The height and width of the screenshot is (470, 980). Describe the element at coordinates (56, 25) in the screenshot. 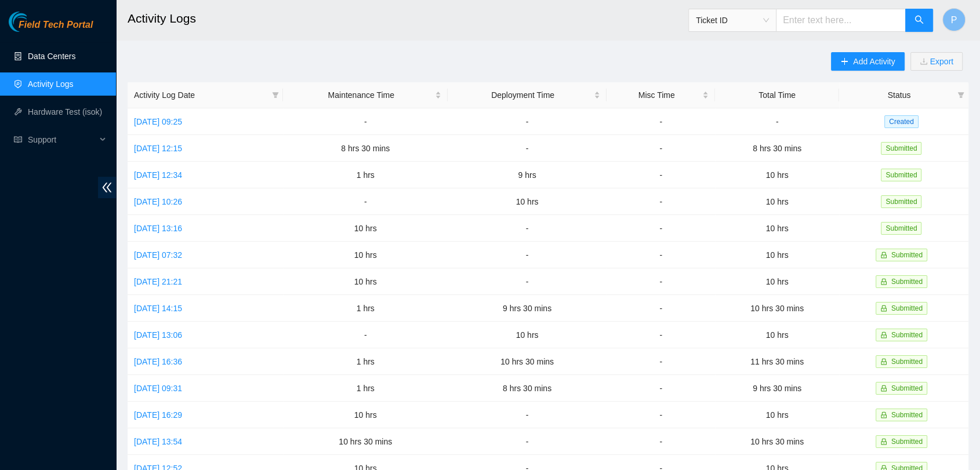

I see `span: Field Tech Portal` at that location.